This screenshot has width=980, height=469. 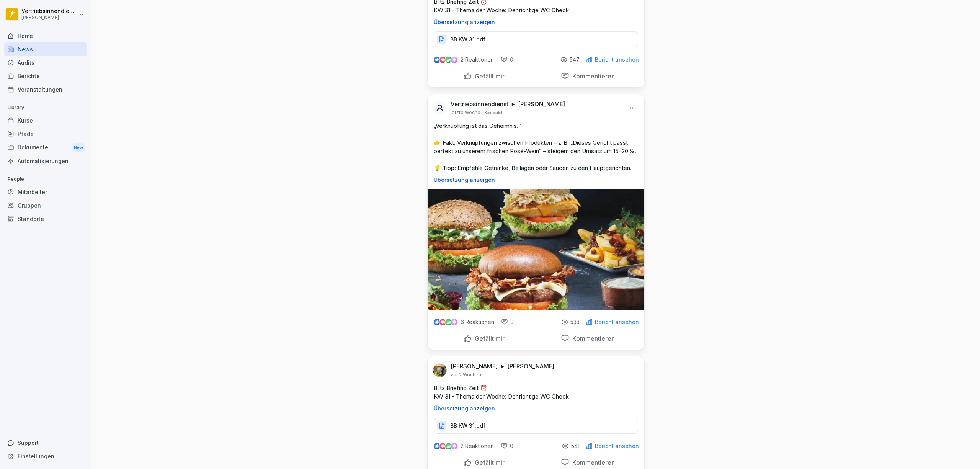 What do you see at coordinates (45, 89) in the screenshot?
I see `a: Veranstaltungen` at bounding box center [45, 89].